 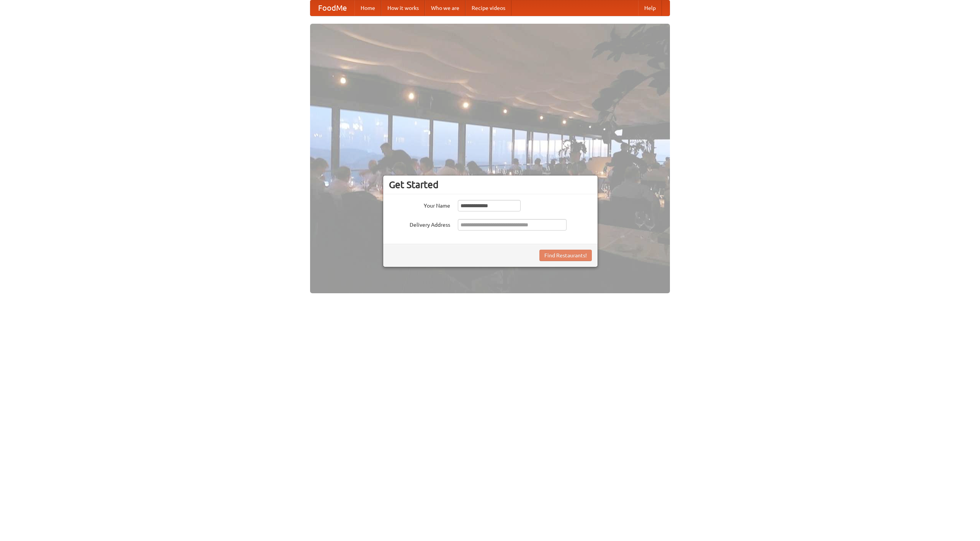 I want to click on a: Home, so click(x=367, y=8).